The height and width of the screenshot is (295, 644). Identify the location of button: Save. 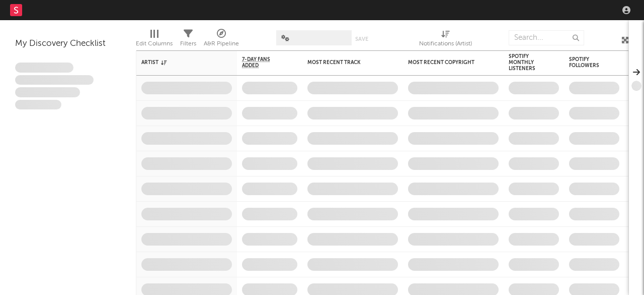
(362, 39).